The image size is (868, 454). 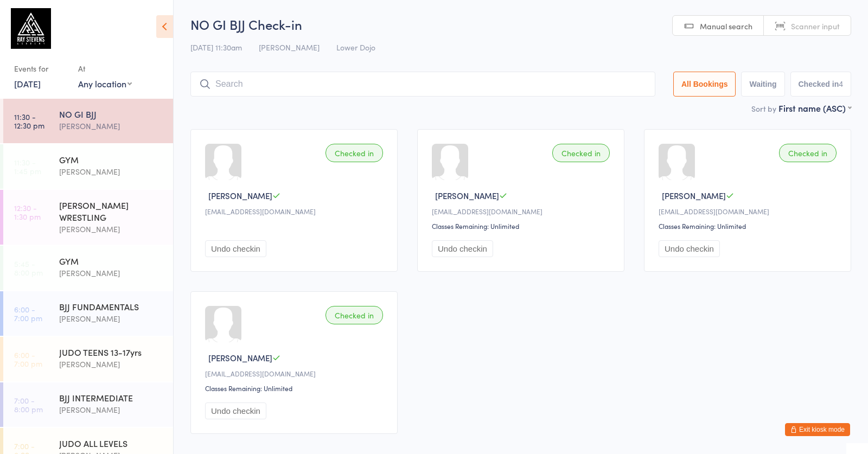 What do you see at coordinates (356, 47) in the screenshot?
I see `span: Lower Dojo` at bounding box center [356, 47].